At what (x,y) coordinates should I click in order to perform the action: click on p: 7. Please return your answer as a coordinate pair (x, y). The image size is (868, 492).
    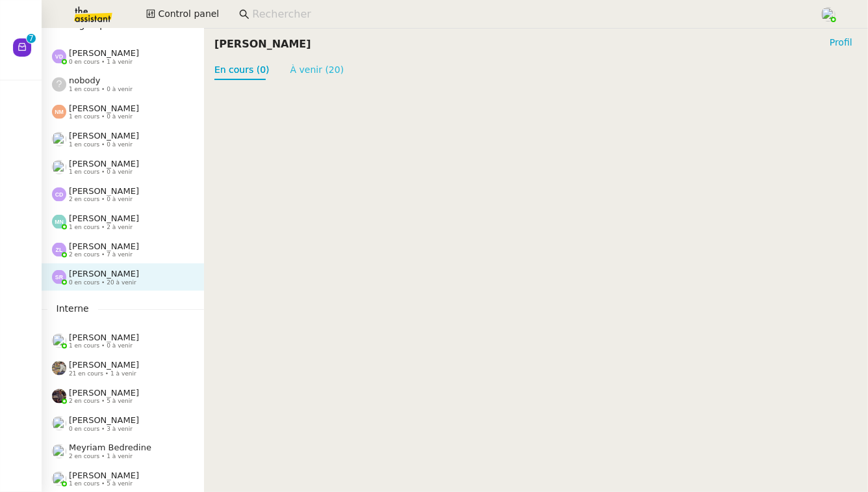
    Looking at the image, I should click on (31, 39).